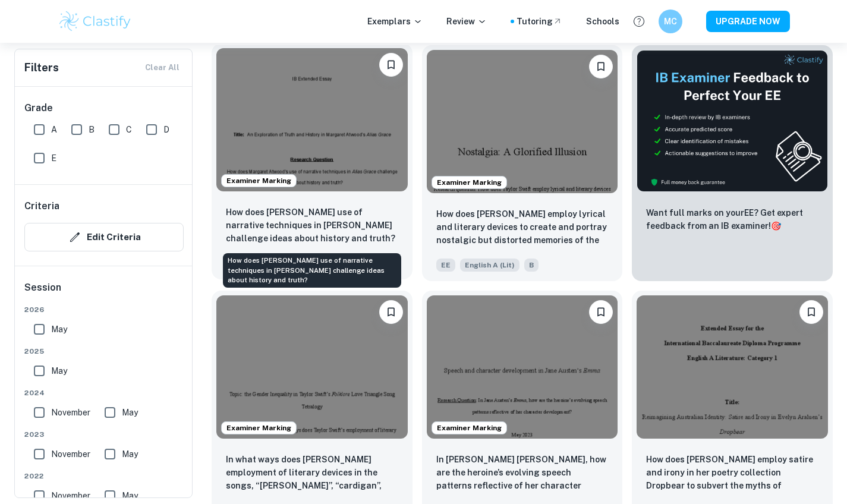  Describe the element at coordinates (522, 366) in the screenshot. I see `img: English A (Lit) EE example thumbnail: In Jane Austen’s Emma, how are the hero` at that location.